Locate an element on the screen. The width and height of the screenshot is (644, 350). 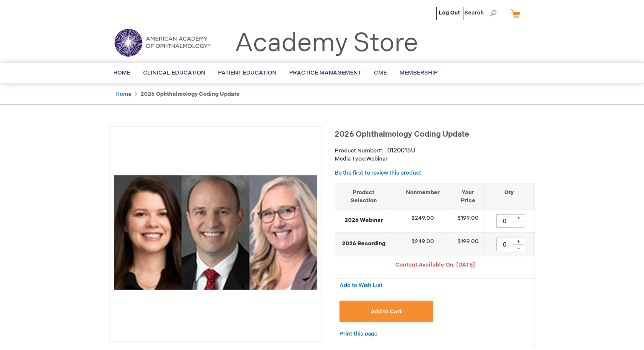
span: 2026 Ophthalmology Coding Update is located at coordinates (402, 134).